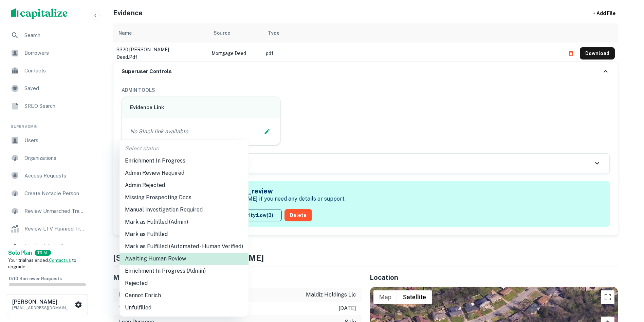 The image size is (644, 322). Describe the element at coordinates (184, 307) in the screenshot. I see `li: Unfulfilled` at that location.